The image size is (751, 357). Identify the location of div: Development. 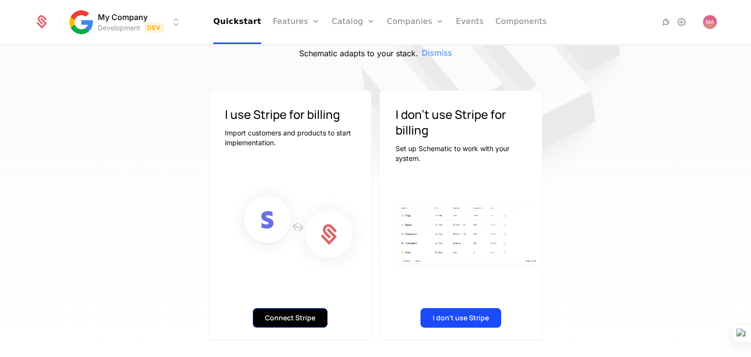
(119, 28).